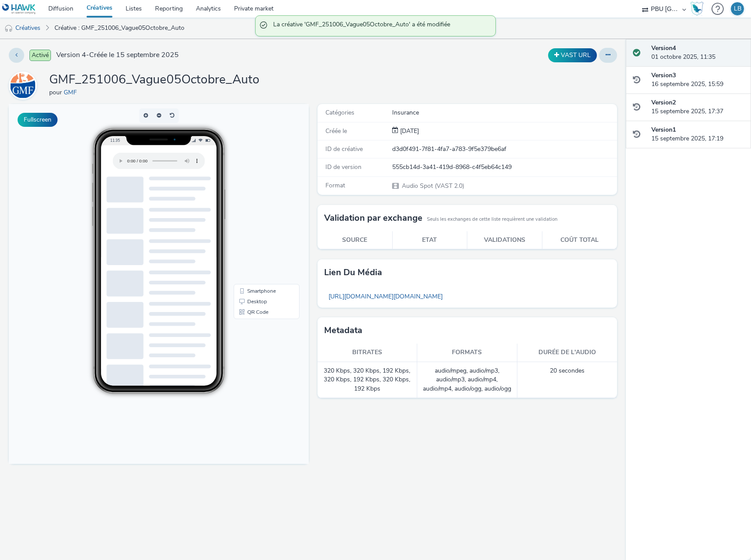  Describe the element at coordinates (468, 381) in the screenshot. I see `td: audio/mpeg, audio/mp3, audio/mp3, audio/mp4, audio/mp4, audio/ogg, audio/ogg` at that location.